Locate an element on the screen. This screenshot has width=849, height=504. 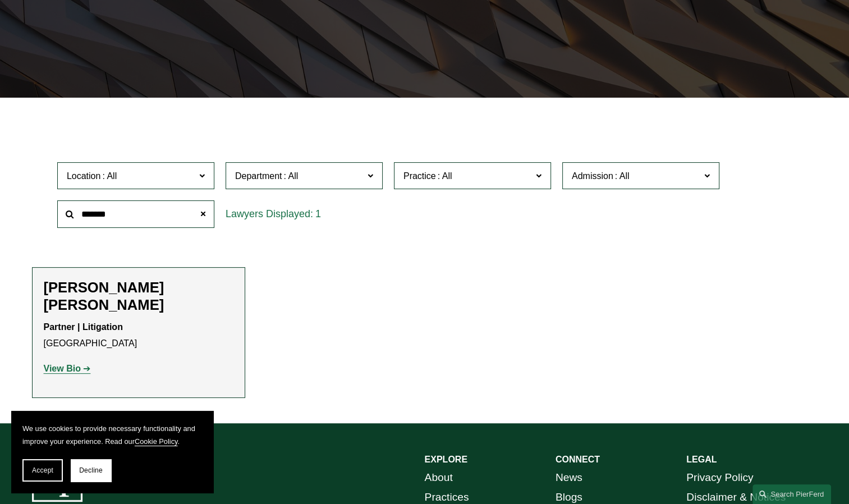
section: Cookie banner is located at coordinates (112, 452).